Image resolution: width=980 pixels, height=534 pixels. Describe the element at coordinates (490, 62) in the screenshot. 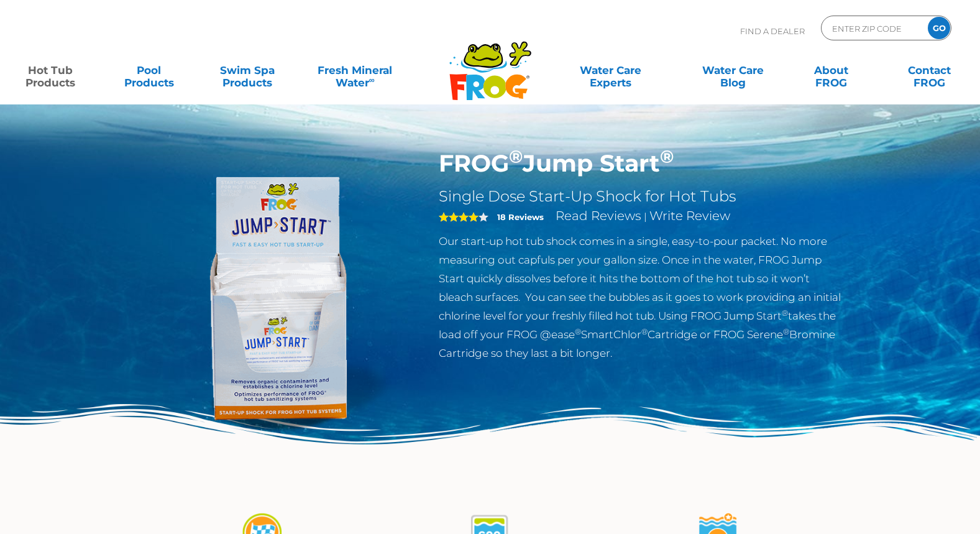

I see `img: Frog Products Logo` at that location.